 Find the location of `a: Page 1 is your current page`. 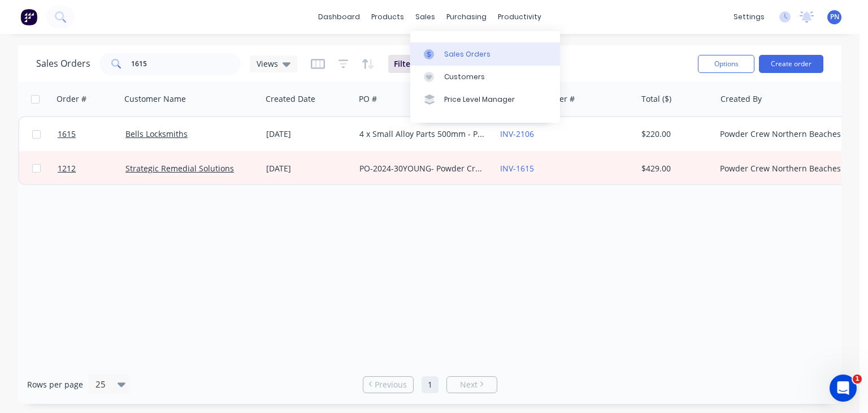

a: Page 1 is your current page is located at coordinates (430, 384).